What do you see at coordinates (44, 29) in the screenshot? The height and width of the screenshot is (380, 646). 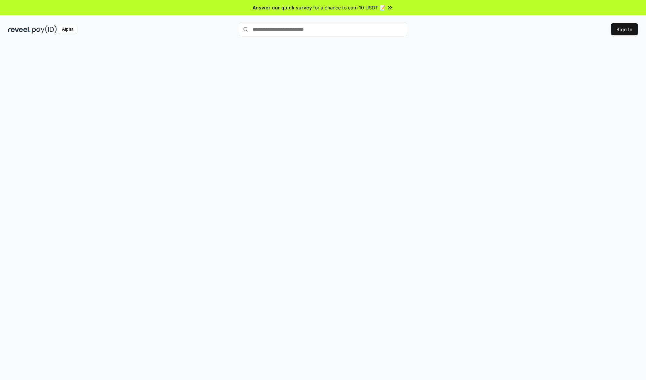 I see `img: pay_id` at bounding box center [44, 29].